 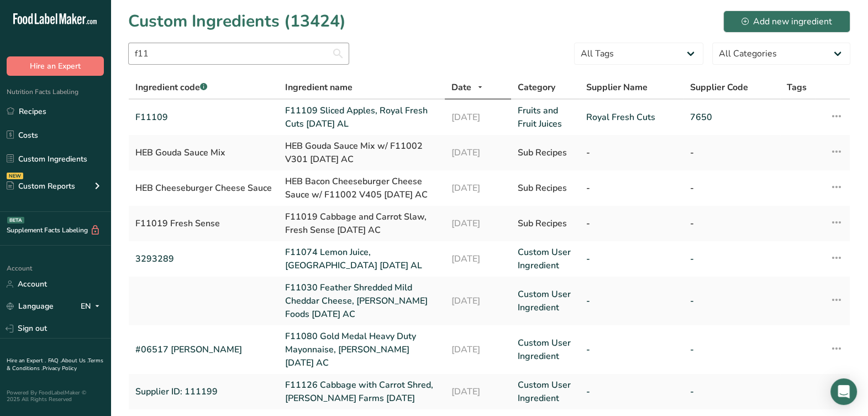 What do you see at coordinates (15, 220) in the screenshot?
I see `div: BETA` at bounding box center [15, 220].